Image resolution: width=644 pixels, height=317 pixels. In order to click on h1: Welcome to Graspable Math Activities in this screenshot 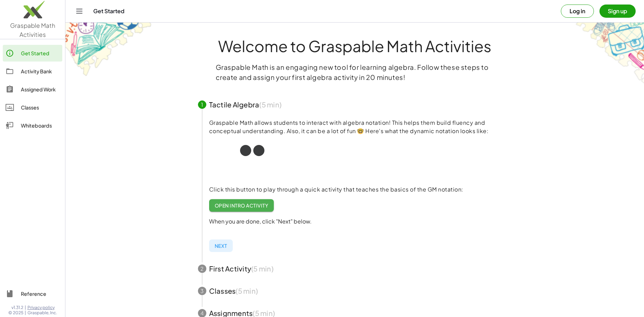, I will do `click(355, 46)`.